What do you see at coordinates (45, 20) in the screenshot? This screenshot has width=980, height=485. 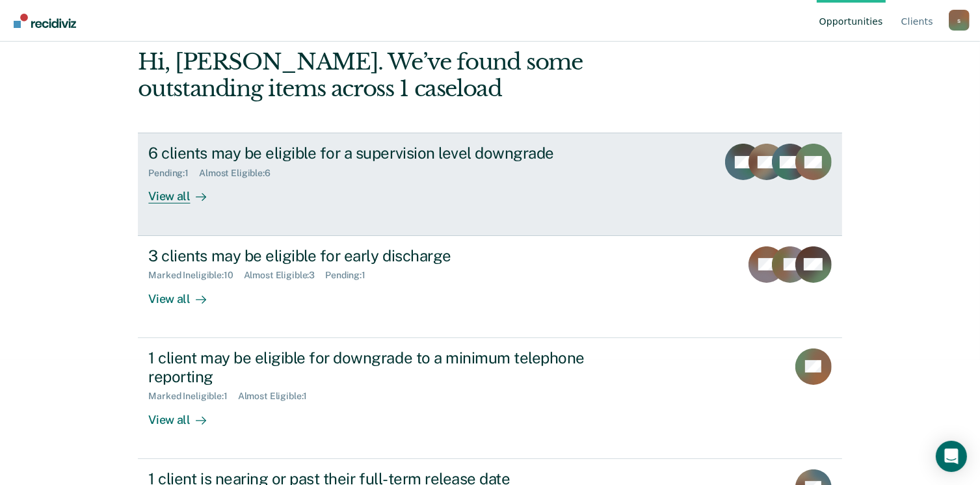 I see `img: Recidiviz` at bounding box center [45, 20].